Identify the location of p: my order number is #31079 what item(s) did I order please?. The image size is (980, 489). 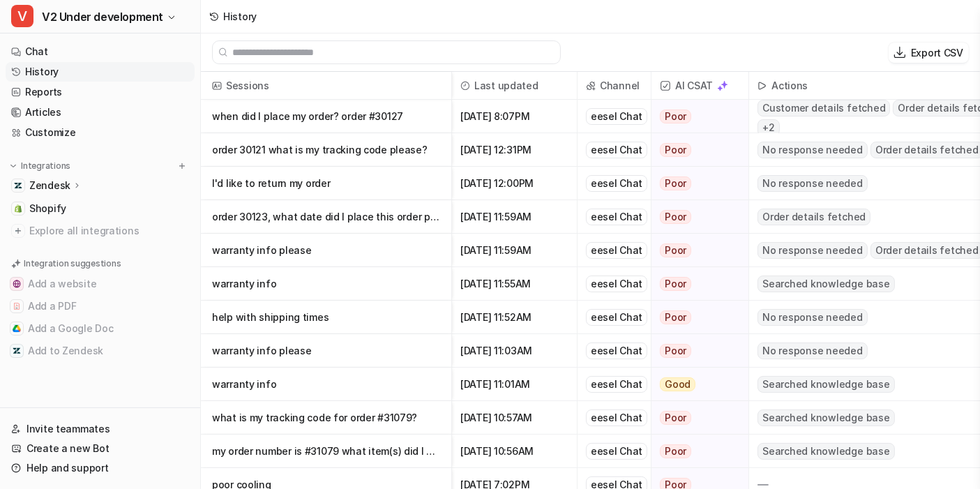
(326, 451).